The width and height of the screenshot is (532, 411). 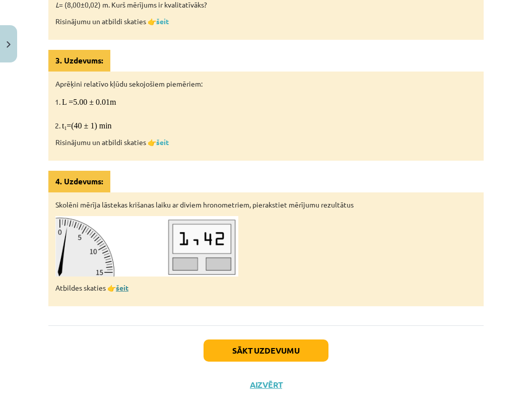 I want to click on div: 3. Uzdevums:, so click(x=79, y=60).